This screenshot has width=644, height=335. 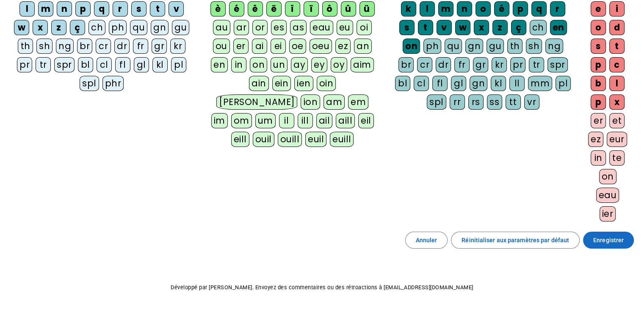 I want to click on div: ô, so click(x=330, y=9).